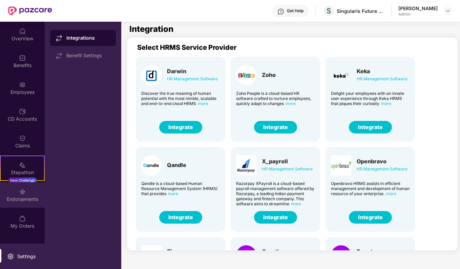  I want to click on div: Admin, so click(418, 14).